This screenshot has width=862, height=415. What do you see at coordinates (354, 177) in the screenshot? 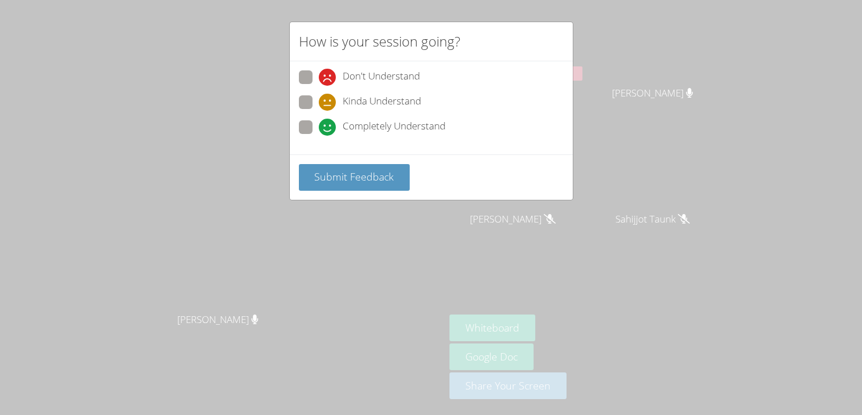
I see `span: Submit Feedback` at bounding box center [354, 177].